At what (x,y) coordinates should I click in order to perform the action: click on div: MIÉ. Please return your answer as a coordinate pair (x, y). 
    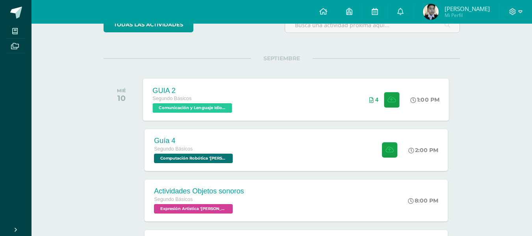
    Looking at the image, I should click on (121, 90).